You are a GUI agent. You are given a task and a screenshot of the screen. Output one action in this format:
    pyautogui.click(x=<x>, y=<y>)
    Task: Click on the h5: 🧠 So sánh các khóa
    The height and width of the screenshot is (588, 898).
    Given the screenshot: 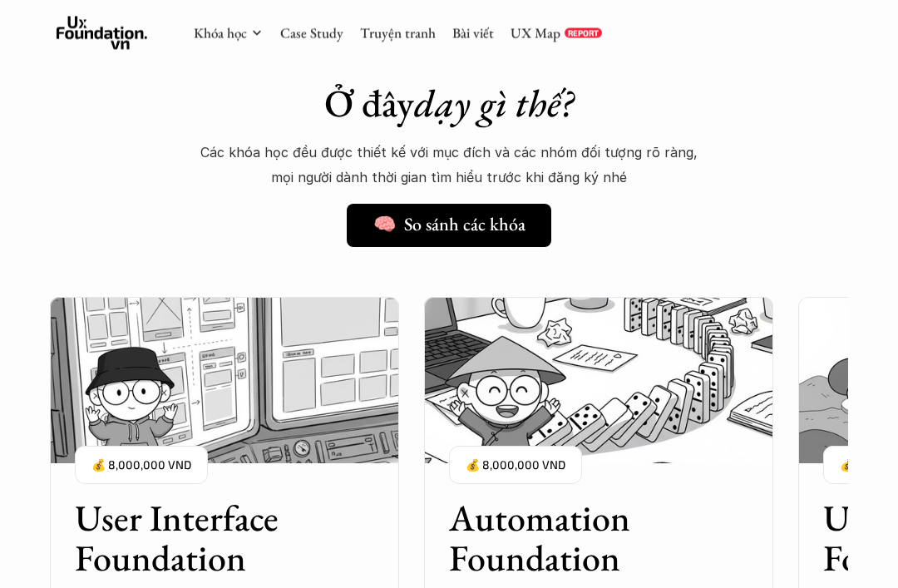 What is the action you would take?
    pyautogui.click(x=449, y=225)
    